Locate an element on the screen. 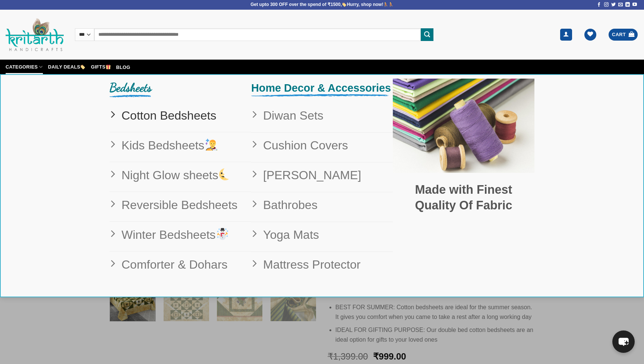 The image size is (644, 364). span: Kids Bedsheets is located at coordinates (166, 145).